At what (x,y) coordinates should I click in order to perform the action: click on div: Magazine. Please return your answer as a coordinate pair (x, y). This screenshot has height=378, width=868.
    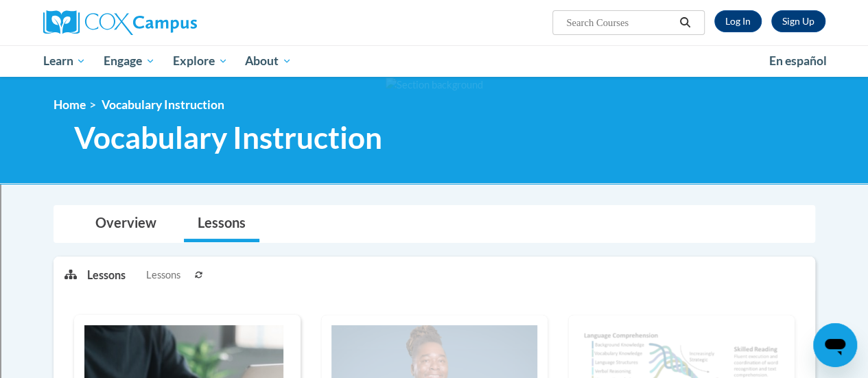
    Looking at the image, I should click on (433, 197).